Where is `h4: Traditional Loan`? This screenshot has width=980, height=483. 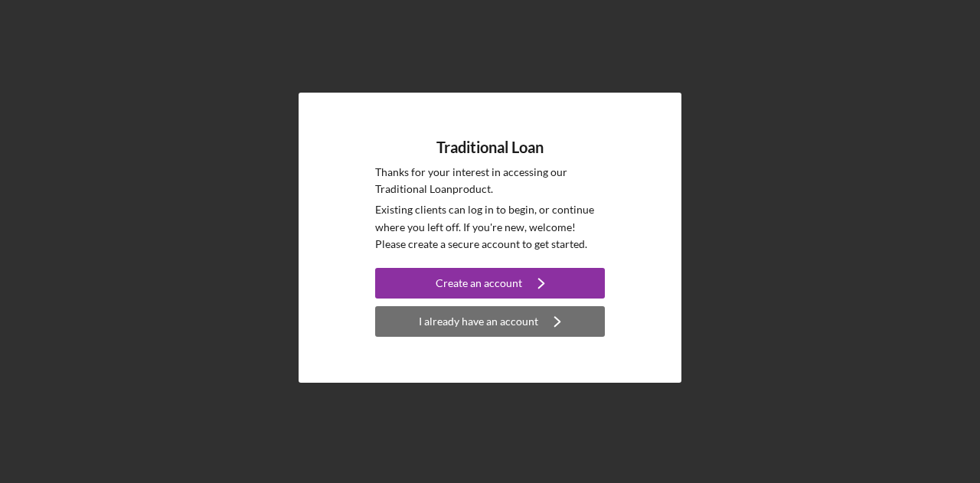
h4: Traditional Loan is located at coordinates (490, 147).